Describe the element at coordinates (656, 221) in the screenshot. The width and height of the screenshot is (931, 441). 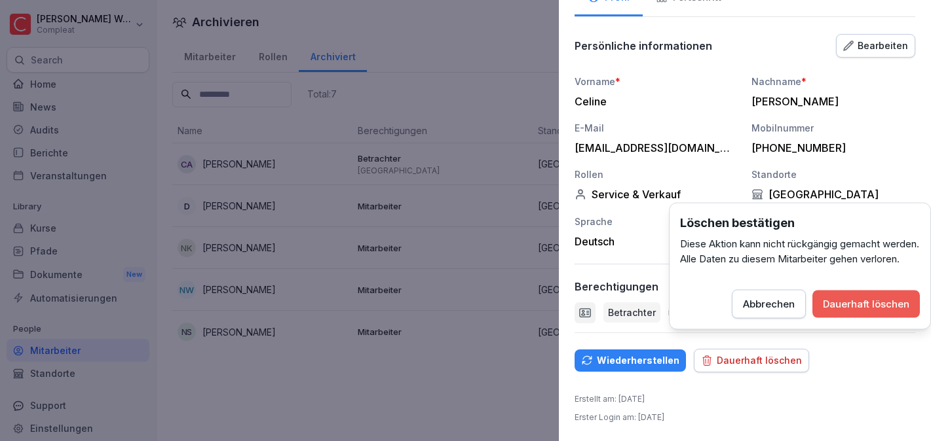
I see `div: Sprache` at that location.